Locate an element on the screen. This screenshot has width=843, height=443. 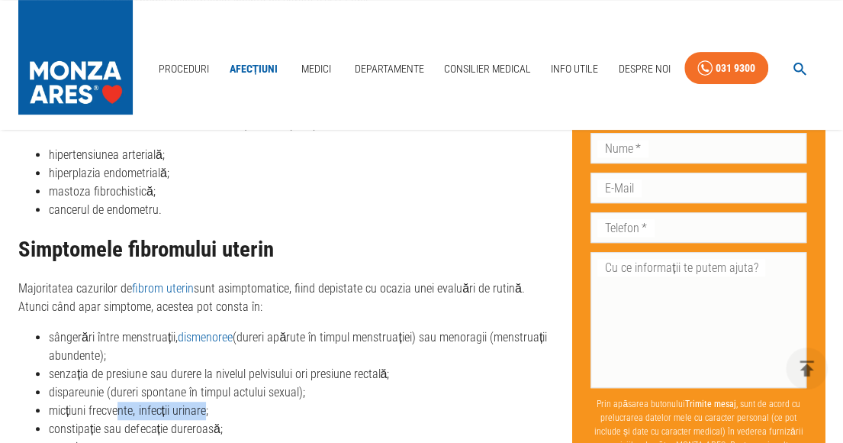
a: Proceduri is located at coordinates (184, 69).